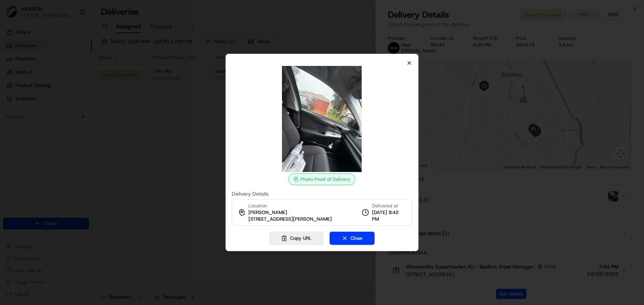  What do you see at coordinates (322, 119) in the screenshot?
I see `img: photo_proof_of_delivery image` at bounding box center [322, 119].